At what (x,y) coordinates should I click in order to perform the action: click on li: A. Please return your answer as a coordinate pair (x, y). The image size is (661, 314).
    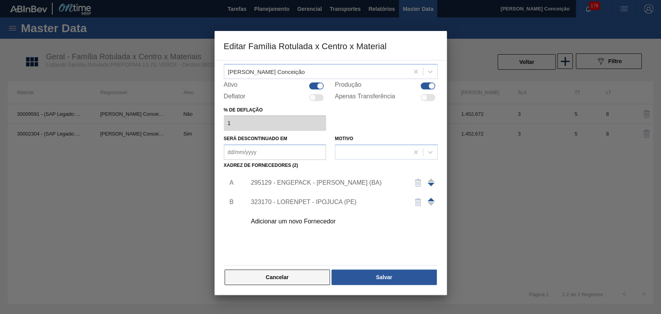
    Looking at the image, I should click on (230, 183).